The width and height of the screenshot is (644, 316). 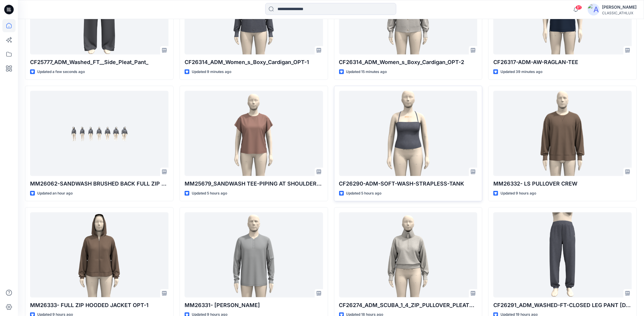 I want to click on p: Updated an hour ago, so click(x=55, y=193).